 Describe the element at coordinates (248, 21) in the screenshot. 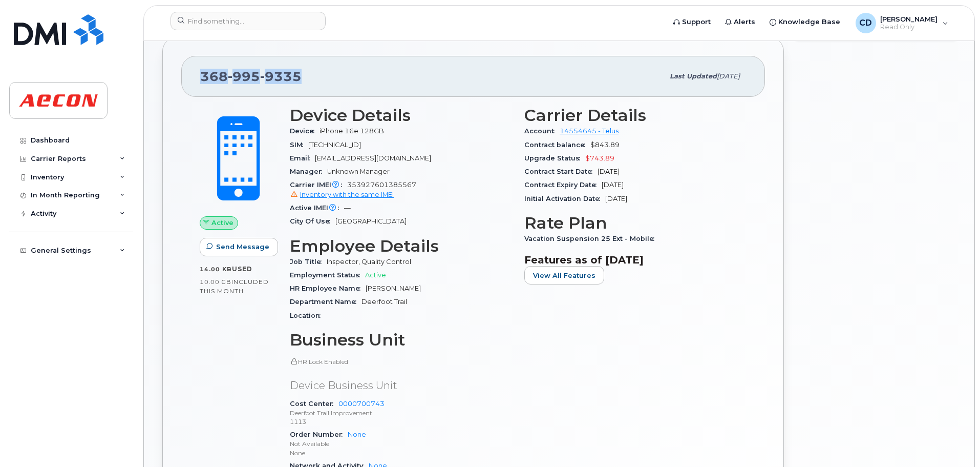

I see `input: Find something...` at that location.